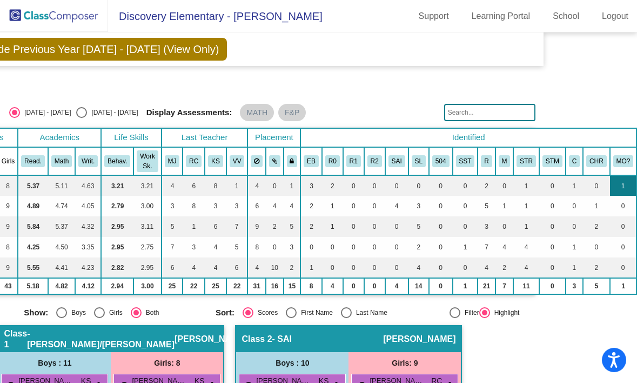  What do you see at coordinates (314, 312) in the screenshot?
I see `div: First Name` at bounding box center [314, 312].